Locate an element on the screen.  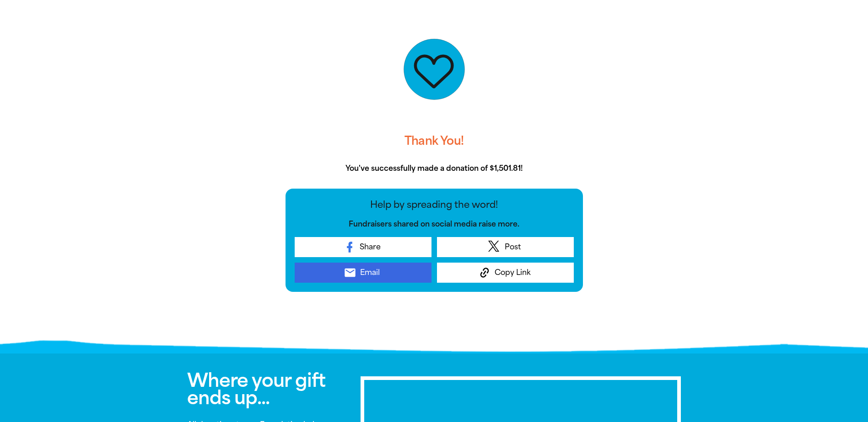
a: Share is located at coordinates (363, 247).